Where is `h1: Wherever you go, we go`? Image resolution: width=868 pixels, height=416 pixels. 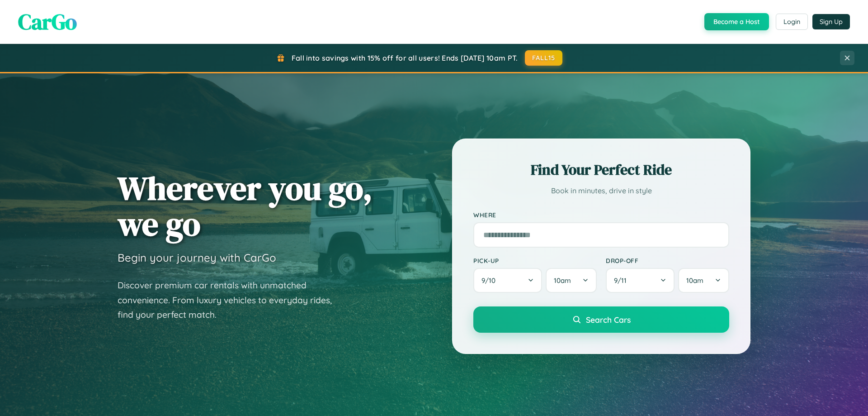
h1: Wherever you go, we go is located at coordinates (245, 206).